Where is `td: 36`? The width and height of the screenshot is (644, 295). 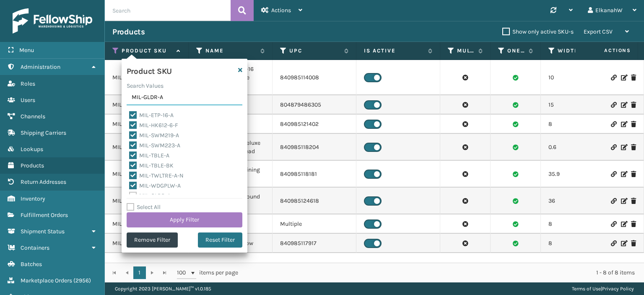 td: 36 is located at coordinates (583, 201).